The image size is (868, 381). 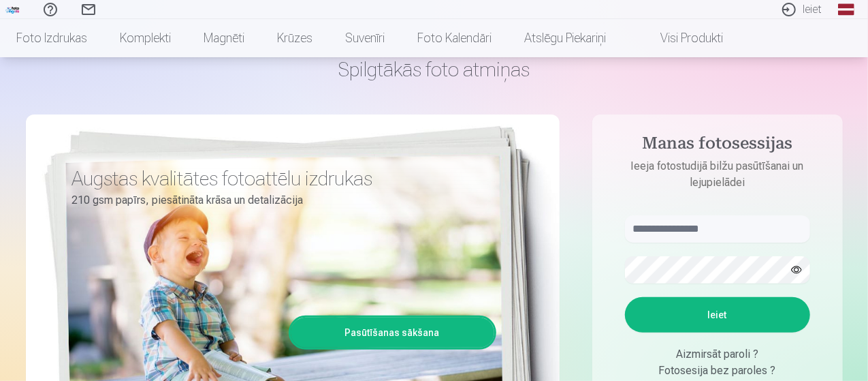 I want to click on a: Krūzes, so click(x=295, y=38).